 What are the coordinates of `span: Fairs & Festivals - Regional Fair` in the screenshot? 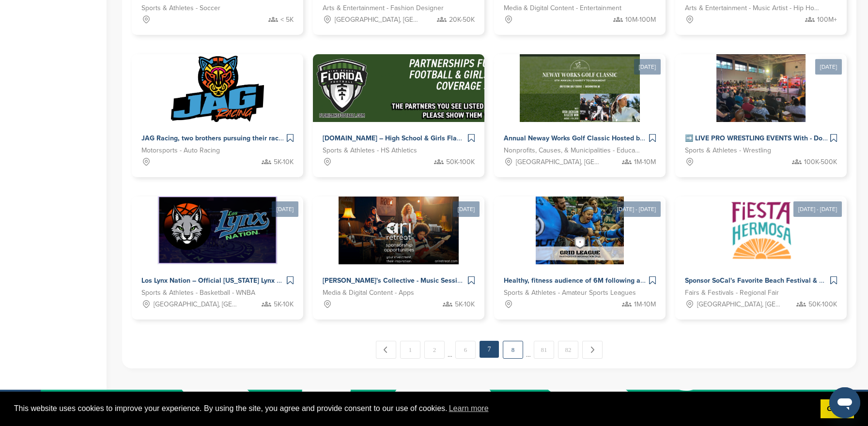 It's located at (732, 293).